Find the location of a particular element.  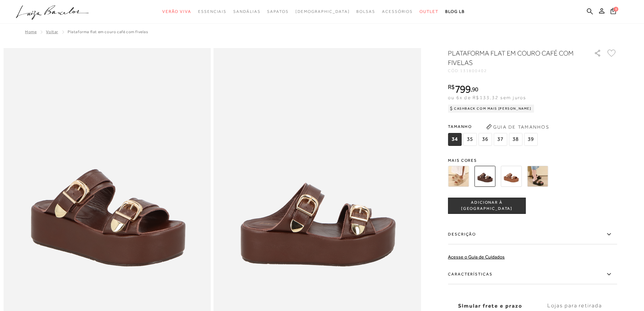

span: Sandálias is located at coordinates (247, 12).